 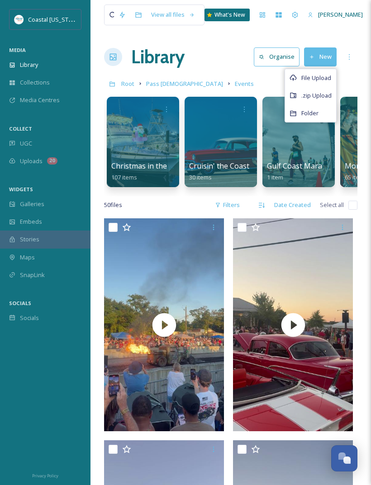 What do you see at coordinates (316, 78) in the screenshot?
I see `span: File Upload` at bounding box center [316, 78].